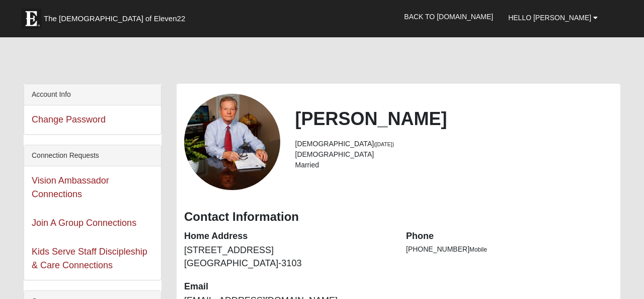 This screenshot has width=644, height=299. I want to click on a: Vision Ambassador Connections, so click(71, 187).